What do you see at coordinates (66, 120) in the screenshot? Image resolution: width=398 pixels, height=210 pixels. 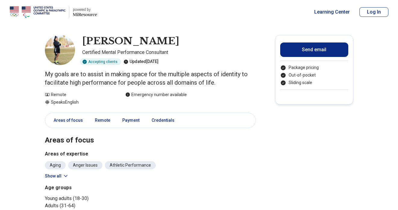 I see `a: Areas of focus` at bounding box center [66, 120].